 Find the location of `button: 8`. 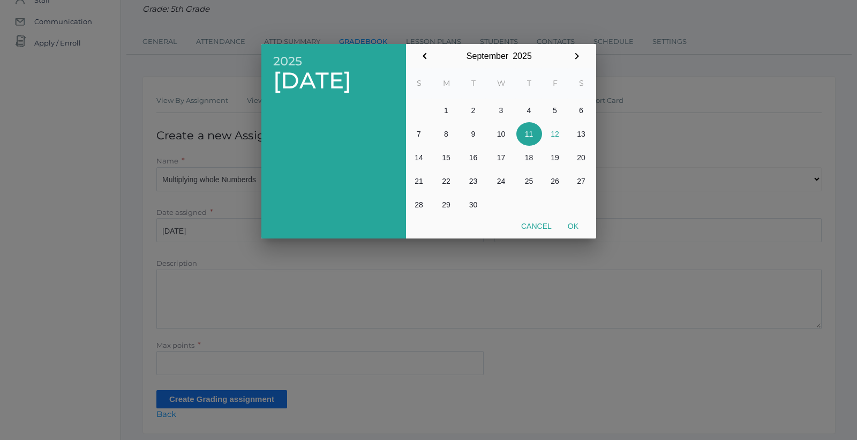

button: 8 is located at coordinates (446, 134).